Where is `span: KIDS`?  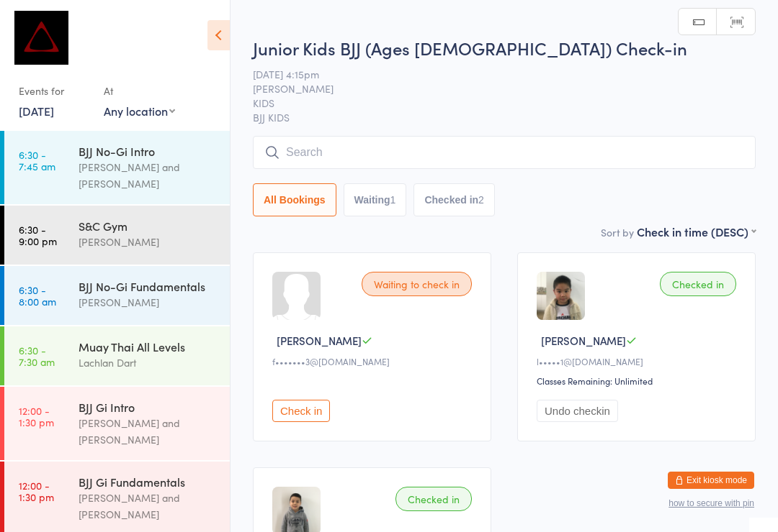 span: KIDS is located at coordinates (493, 103).